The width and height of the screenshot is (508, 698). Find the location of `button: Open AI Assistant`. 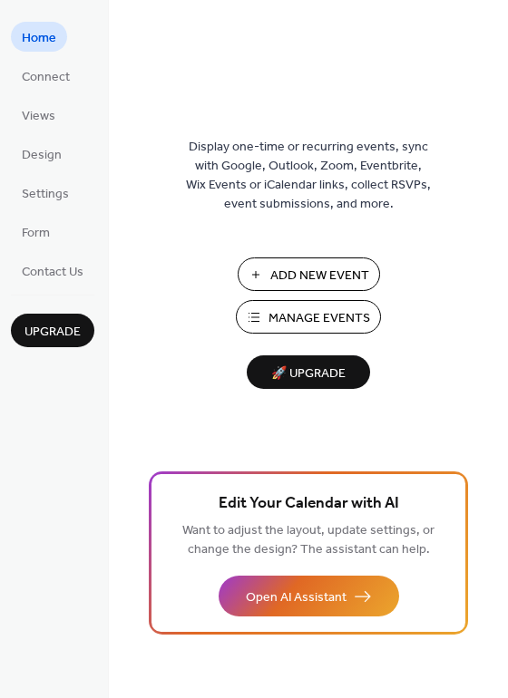

button: Open AI Assistant is located at coordinates (308, 596).